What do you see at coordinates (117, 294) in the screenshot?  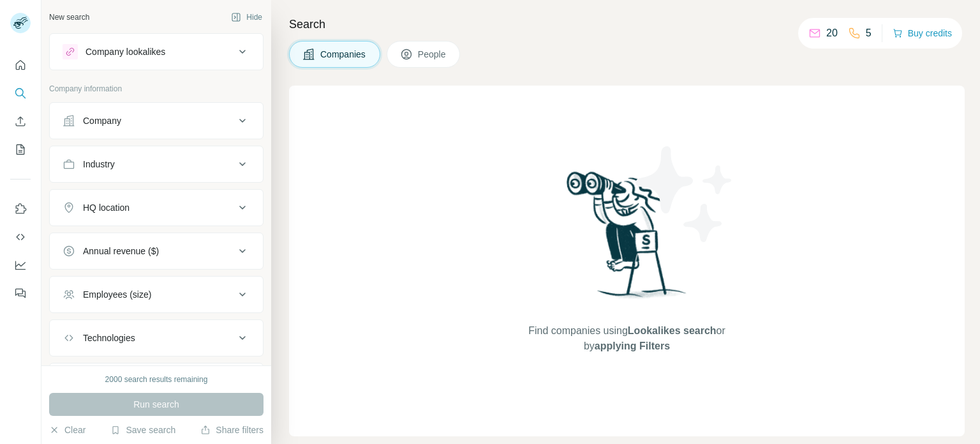 I see `div: Employees (size)` at bounding box center [117, 294].